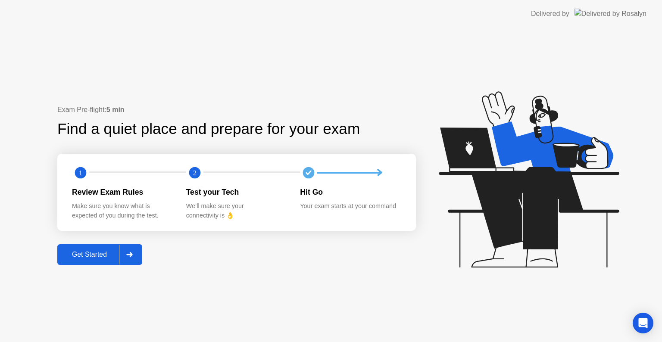 This screenshot has width=662, height=342. What do you see at coordinates (209, 129) in the screenshot?
I see `div: Find a quiet place and prepare for your exam` at bounding box center [209, 129].